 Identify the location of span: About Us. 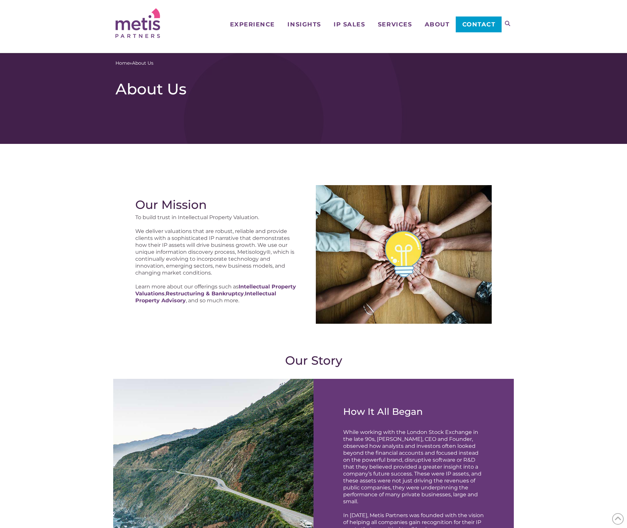
(143, 63).